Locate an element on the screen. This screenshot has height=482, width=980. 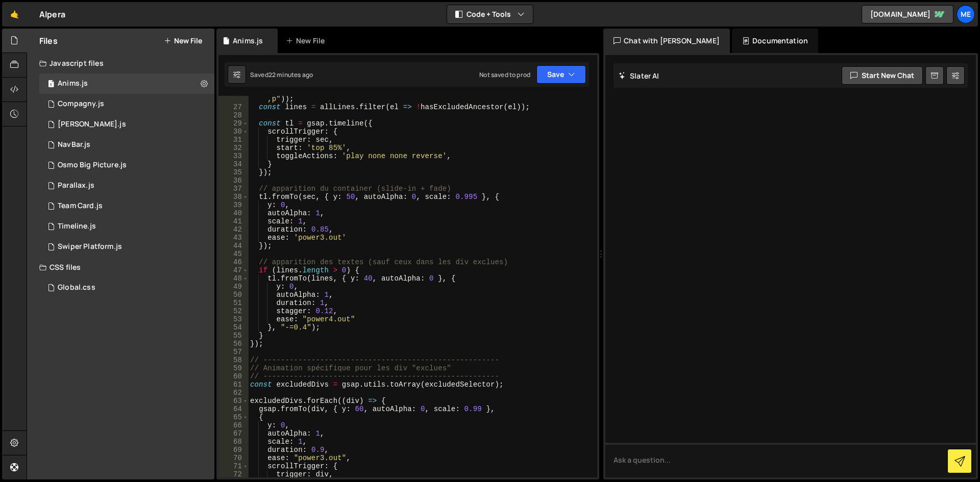
div: 38 is located at coordinates (233, 197).